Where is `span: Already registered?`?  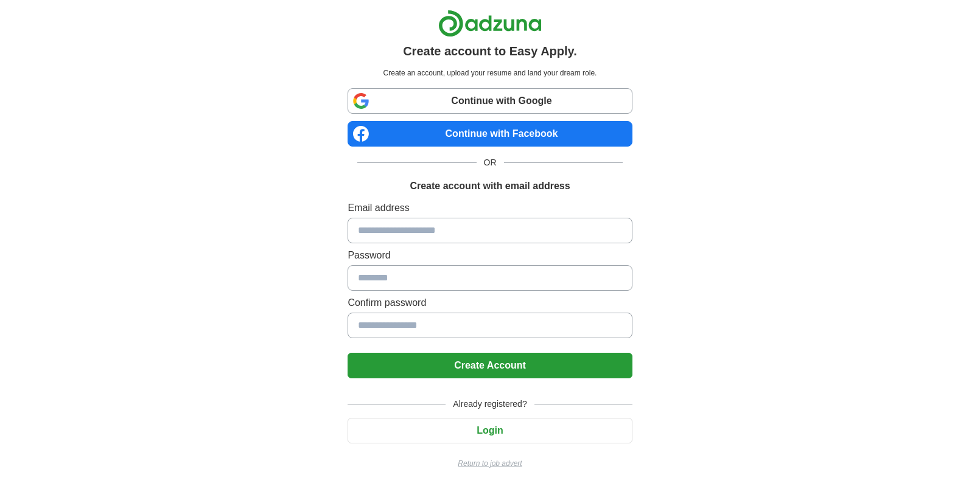
span: Already registered? is located at coordinates (490, 404).